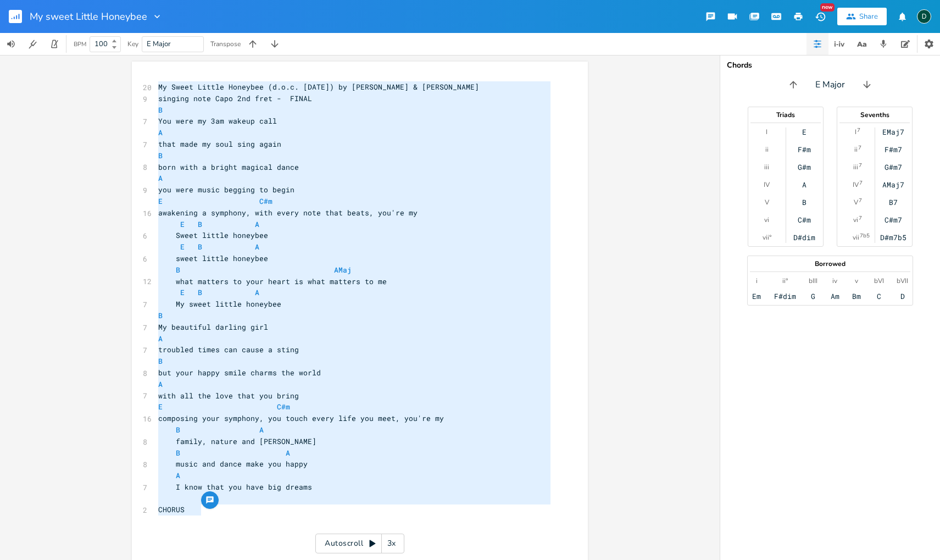  I want to click on sup: 7b5, so click(865, 236).